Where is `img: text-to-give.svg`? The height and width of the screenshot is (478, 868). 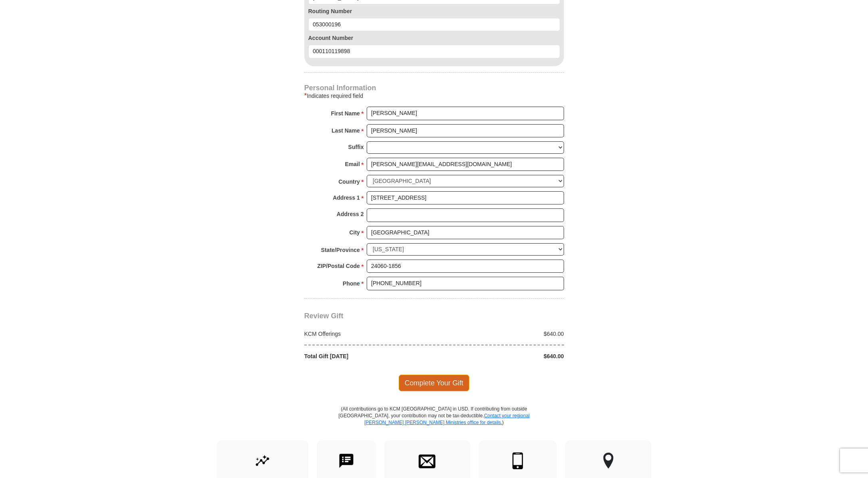
img: text-to-give.svg is located at coordinates (346, 461).